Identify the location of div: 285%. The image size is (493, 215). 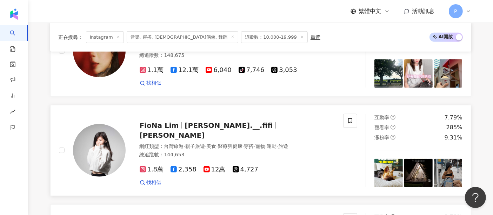
(454, 127).